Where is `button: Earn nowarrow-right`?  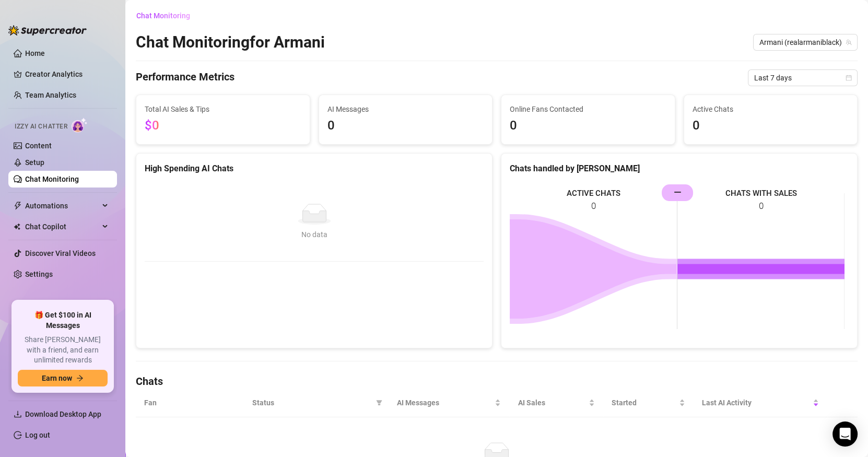 button: Earn nowarrow-right is located at coordinates (63, 378).